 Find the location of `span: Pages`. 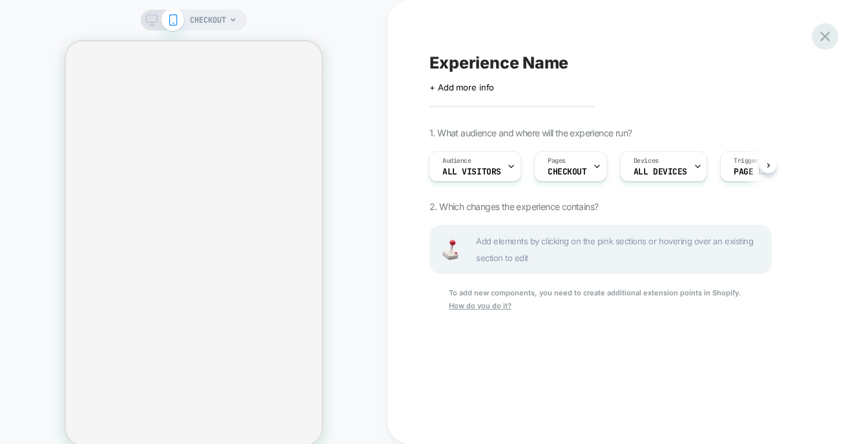

span: Pages is located at coordinates (556, 161).